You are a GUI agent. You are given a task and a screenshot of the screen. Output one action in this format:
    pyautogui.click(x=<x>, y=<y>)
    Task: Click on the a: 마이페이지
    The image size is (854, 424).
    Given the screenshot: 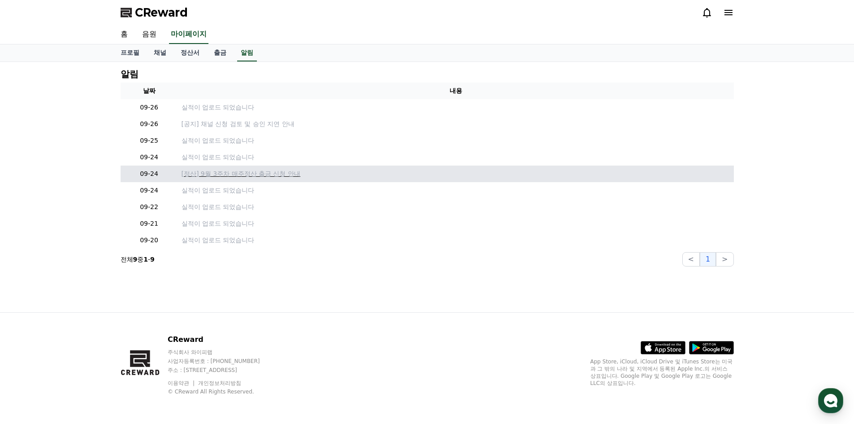 What is the action you would take?
    pyautogui.click(x=189, y=35)
    